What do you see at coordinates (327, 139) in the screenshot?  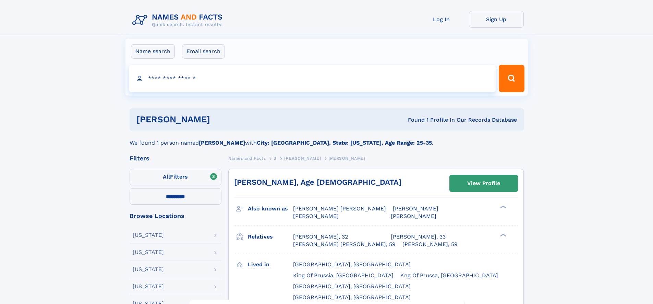 I see `div: We found 1 person named with .` at bounding box center [327, 139].